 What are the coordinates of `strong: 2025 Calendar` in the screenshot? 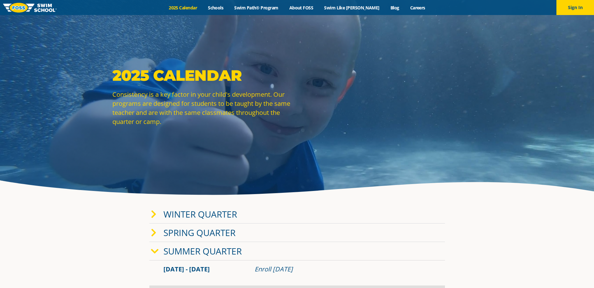 It's located at (177, 75).